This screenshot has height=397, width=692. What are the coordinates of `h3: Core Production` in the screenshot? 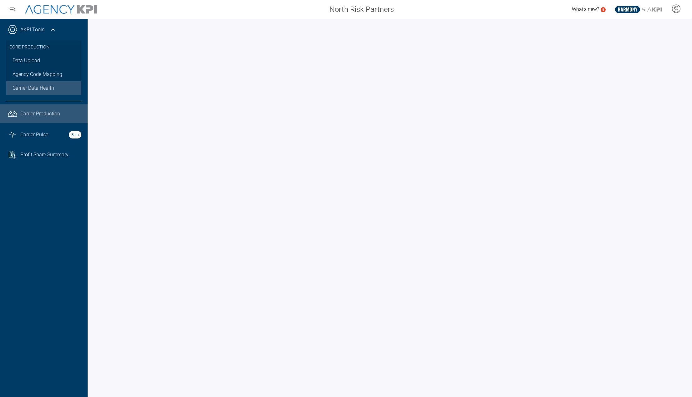 It's located at (44, 47).